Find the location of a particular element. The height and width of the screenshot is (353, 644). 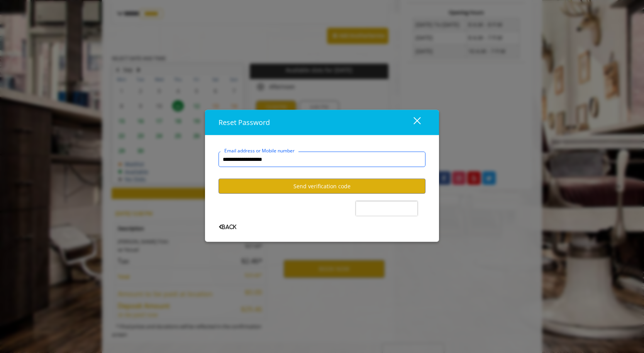

span: Reset Password is located at coordinates (244, 122).